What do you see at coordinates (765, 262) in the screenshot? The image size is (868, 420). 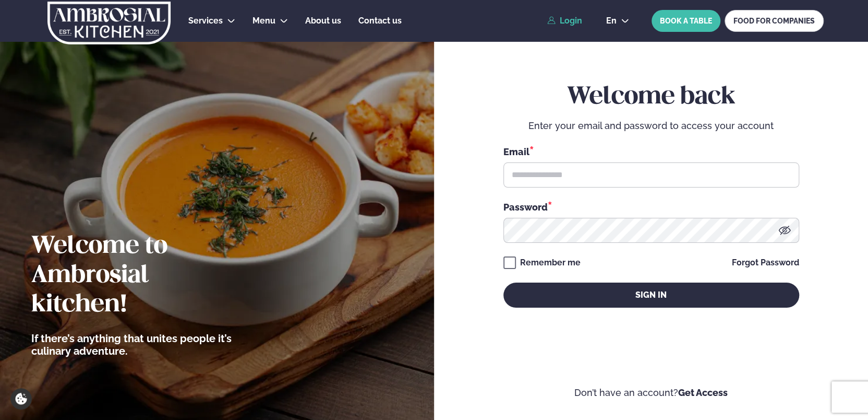 I see `a: Forgot Password` at bounding box center [765, 262].